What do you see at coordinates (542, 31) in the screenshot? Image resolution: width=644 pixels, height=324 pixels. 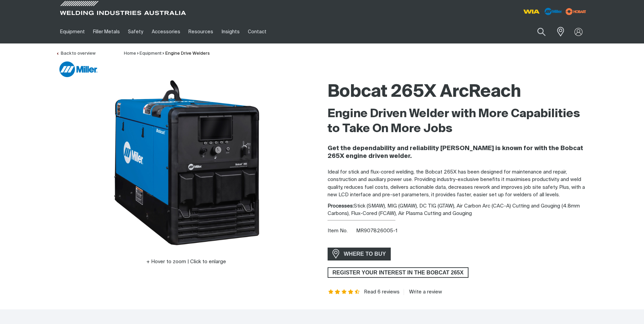 I see `button: Search products` at bounding box center [542, 31].